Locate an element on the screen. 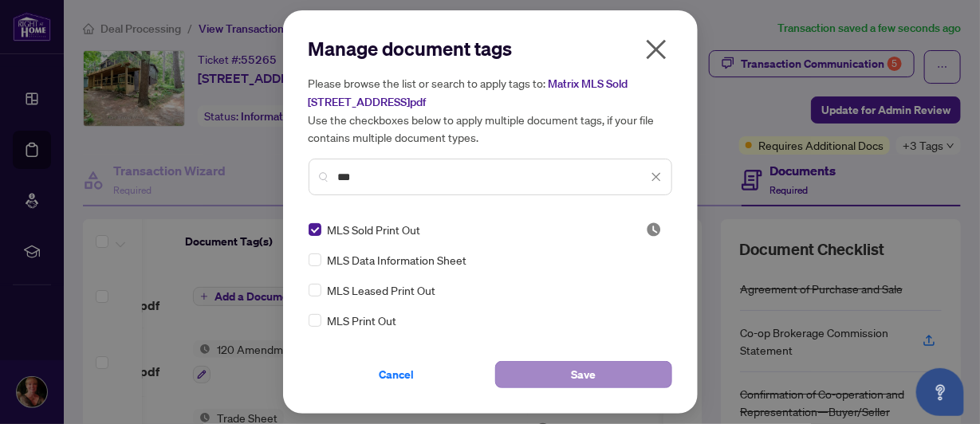 This screenshot has width=980, height=424. span: Save is located at coordinates (583, 374).